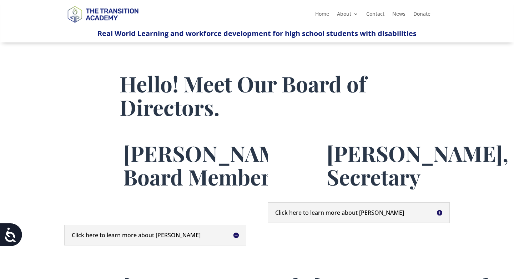 This screenshot has width=514, height=279. I want to click on a: About, so click(348, 15).